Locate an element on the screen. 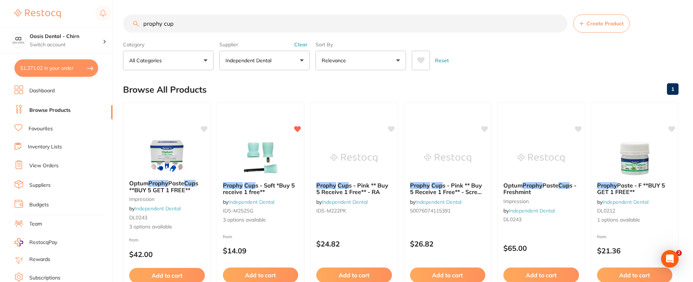  b: Prophy Paste - F **BUY 5 GET 1 FREE** is located at coordinates (635, 189).